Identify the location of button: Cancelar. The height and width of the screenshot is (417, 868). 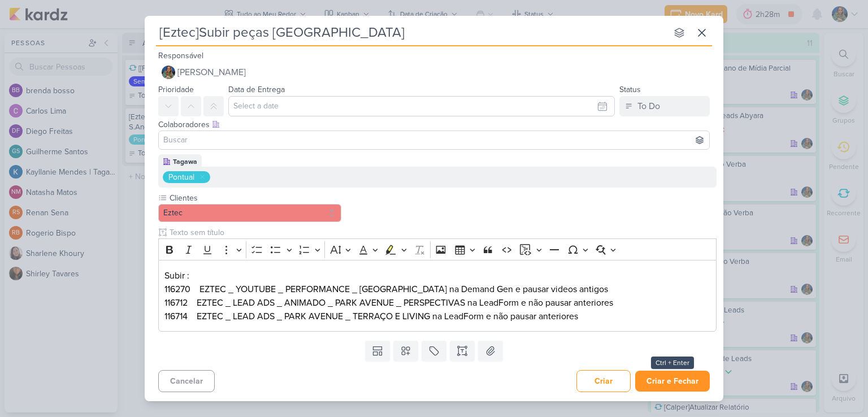
(186, 381).